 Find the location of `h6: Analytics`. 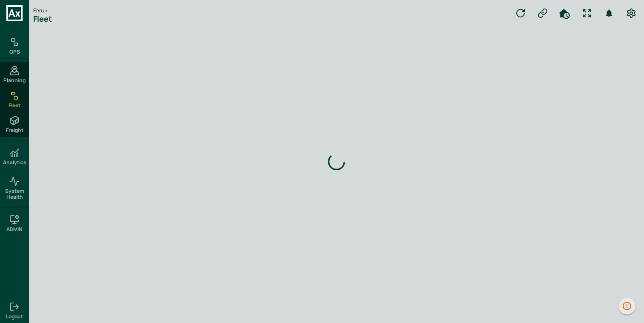

h6: Analytics is located at coordinates (14, 162).